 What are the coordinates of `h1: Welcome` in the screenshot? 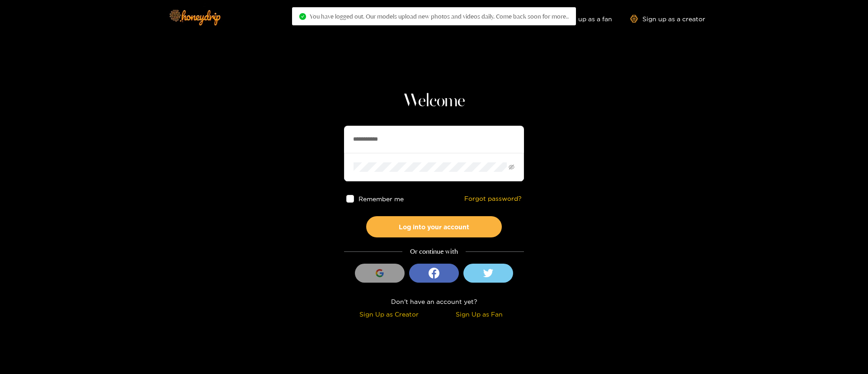 It's located at (434, 101).